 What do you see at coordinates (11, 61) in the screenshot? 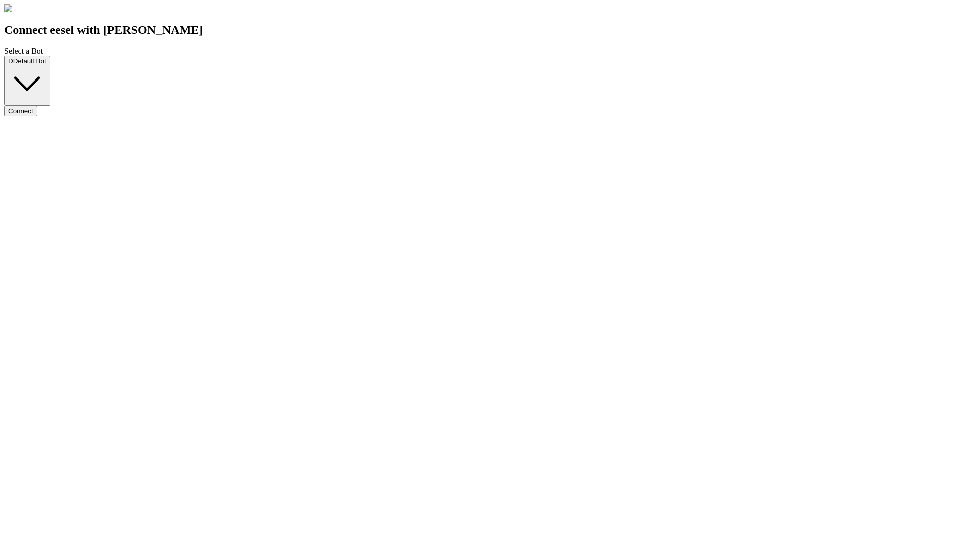
I see `span: D` at bounding box center [11, 61].